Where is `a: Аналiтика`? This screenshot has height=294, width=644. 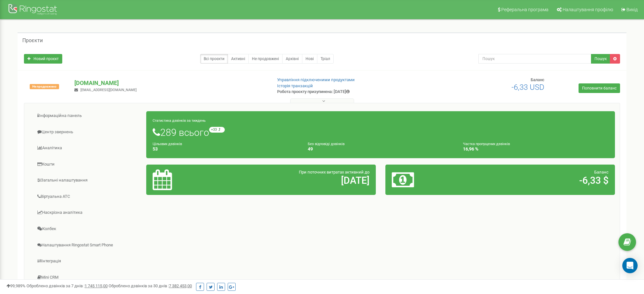
a: Аналiтика is located at coordinates (88, 148).